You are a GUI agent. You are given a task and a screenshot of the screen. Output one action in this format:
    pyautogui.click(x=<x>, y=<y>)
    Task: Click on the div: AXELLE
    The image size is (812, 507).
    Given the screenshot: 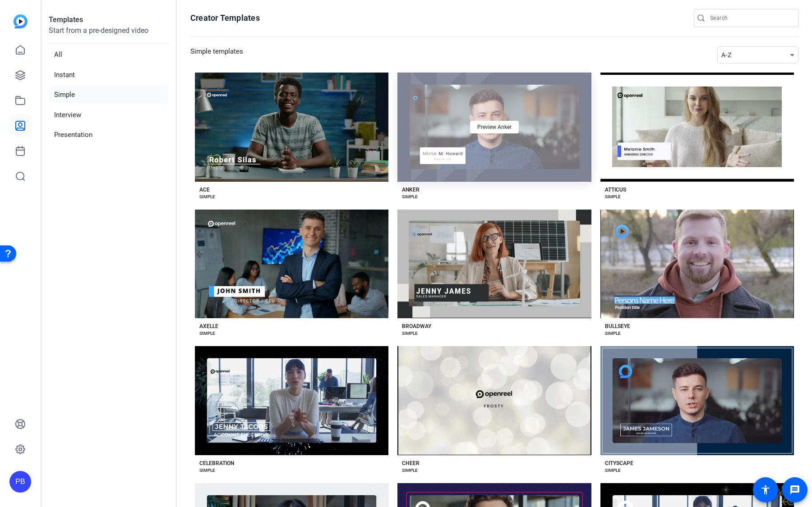 What is the action you would take?
    pyautogui.click(x=209, y=327)
    